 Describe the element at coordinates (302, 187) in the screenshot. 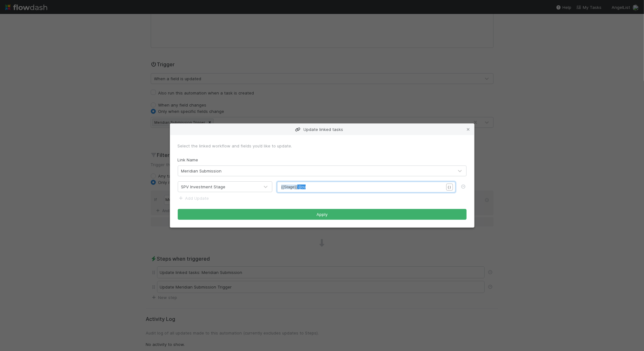

I see `span: {{cu` at that location.